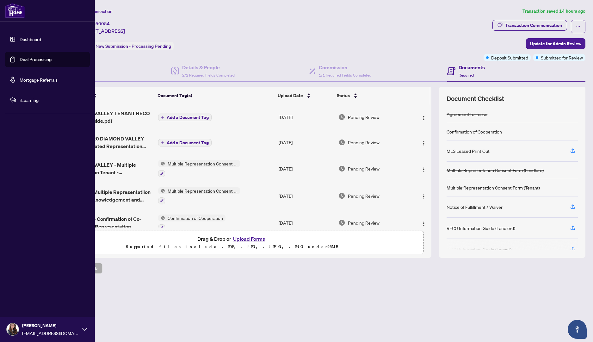  I want to click on button: Upload Forms, so click(249, 239).